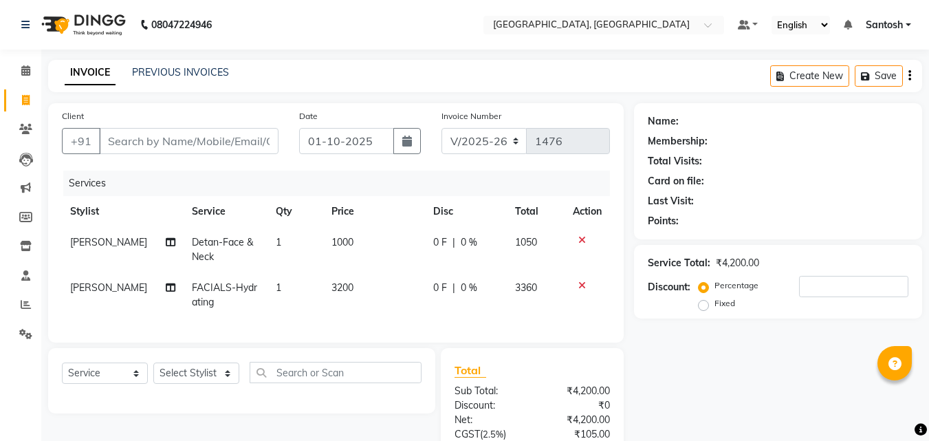 This screenshot has width=929, height=441. What do you see at coordinates (488, 391) in the screenshot?
I see `div: Sub Total:` at bounding box center [488, 391].